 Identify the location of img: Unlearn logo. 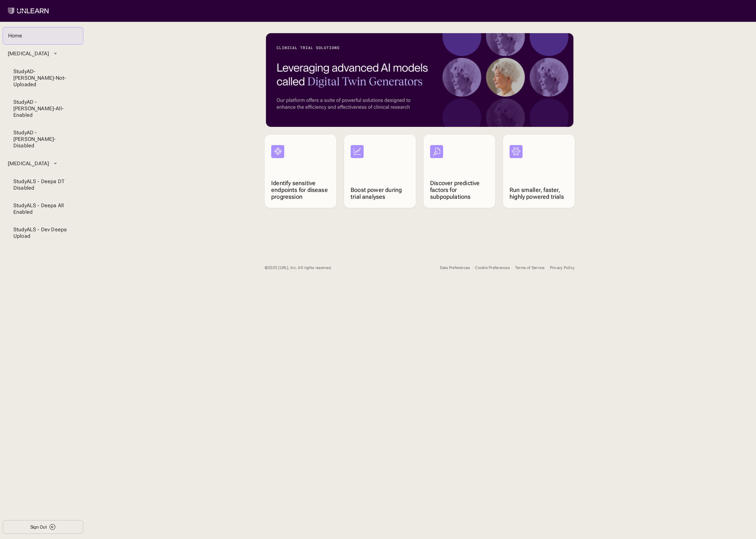
(28, 10).